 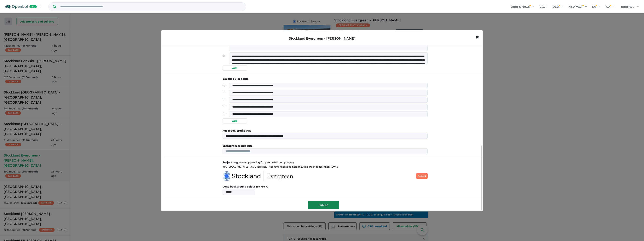 What do you see at coordinates (628, 7) in the screenshot?
I see `span: natalie....` at bounding box center [628, 7].